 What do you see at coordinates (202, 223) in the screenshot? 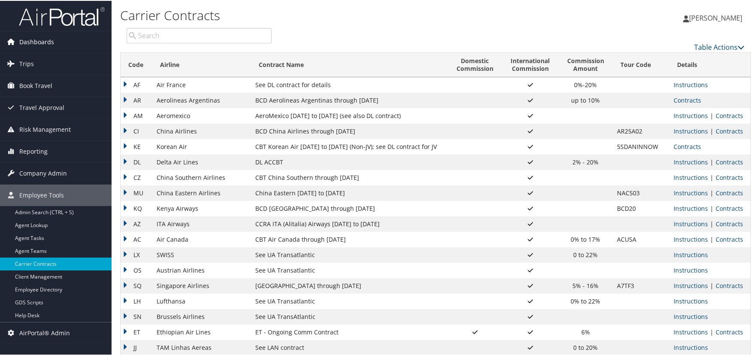
I see `td: ITA Airways` at bounding box center [202, 223].